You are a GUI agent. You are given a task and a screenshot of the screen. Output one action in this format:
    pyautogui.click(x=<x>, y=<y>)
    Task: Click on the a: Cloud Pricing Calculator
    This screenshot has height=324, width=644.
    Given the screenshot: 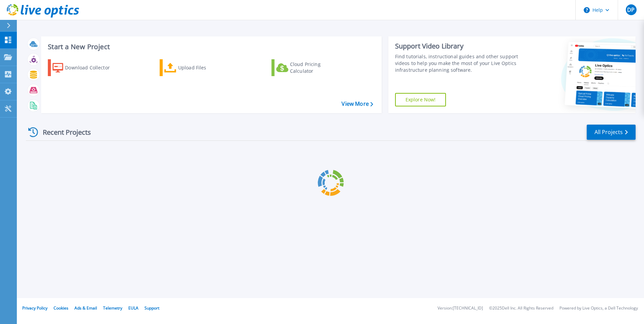 What is the action you would take?
    pyautogui.click(x=309, y=68)
    